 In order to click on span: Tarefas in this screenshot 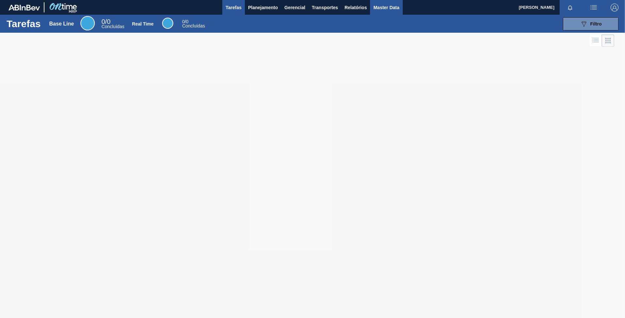, I will do `click(233, 8)`.